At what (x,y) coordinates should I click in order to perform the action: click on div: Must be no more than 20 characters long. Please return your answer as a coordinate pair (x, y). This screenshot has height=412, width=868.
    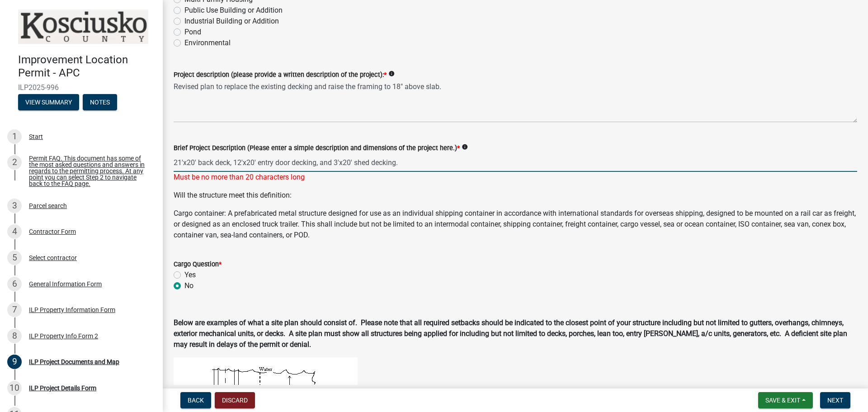
    Looking at the image, I should click on (515, 177).